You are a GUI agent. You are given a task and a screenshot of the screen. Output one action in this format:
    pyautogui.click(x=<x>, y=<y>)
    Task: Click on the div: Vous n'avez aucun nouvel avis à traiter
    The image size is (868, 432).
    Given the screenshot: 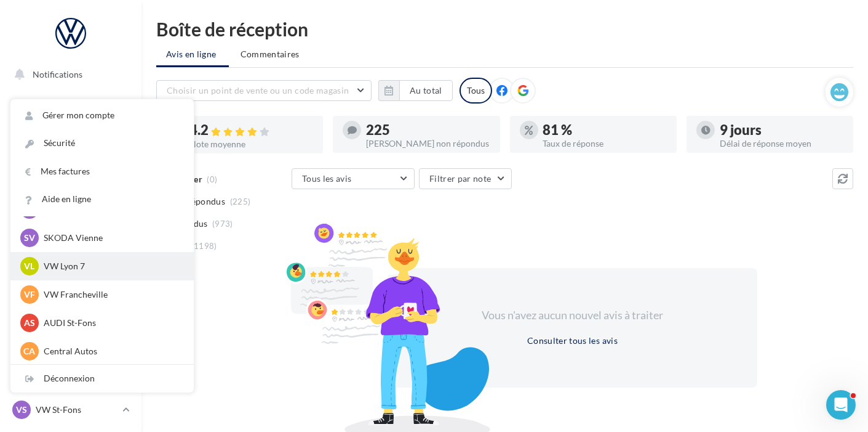 What is the action you would take?
    pyautogui.click(x=573, y=315)
    